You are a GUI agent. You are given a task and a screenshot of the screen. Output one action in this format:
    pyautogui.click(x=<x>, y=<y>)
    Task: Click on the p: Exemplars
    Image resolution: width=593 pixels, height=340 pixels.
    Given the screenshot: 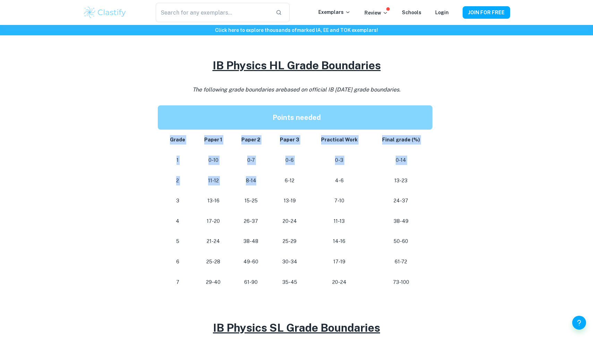 What is the action you would take?
    pyautogui.click(x=334, y=12)
    